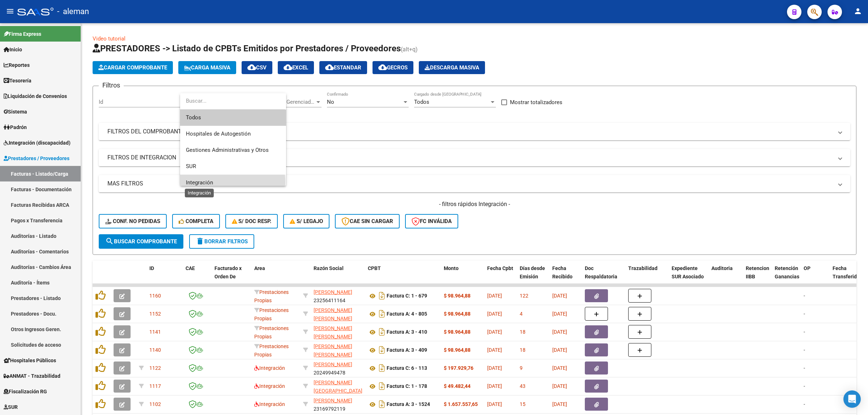 The image size is (868, 415). What do you see at coordinates (199, 183) in the screenshot?
I see `span: Integración` at bounding box center [199, 183].